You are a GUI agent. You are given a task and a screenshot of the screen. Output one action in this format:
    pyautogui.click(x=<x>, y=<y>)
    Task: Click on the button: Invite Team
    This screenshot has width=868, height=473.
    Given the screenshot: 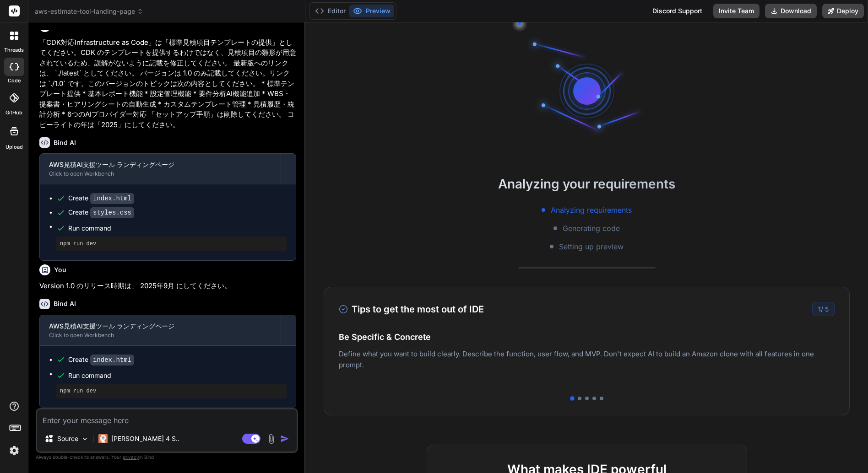 What is the action you would take?
    pyautogui.click(x=736, y=11)
    